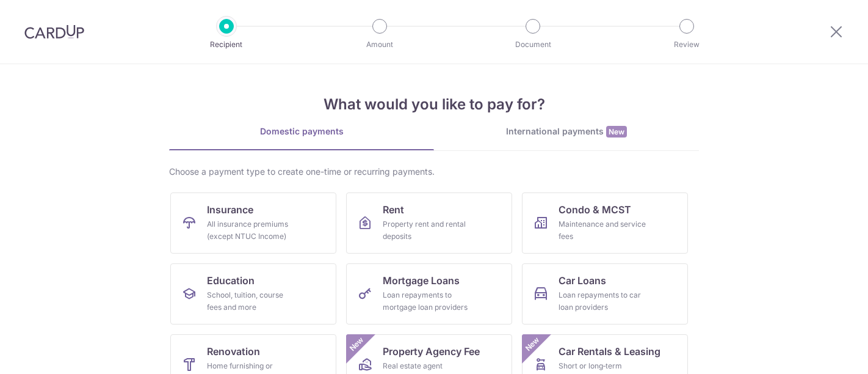 The image size is (868, 374). What do you see at coordinates (233, 351) in the screenshot?
I see `span: Renovation` at bounding box center [233, 351].